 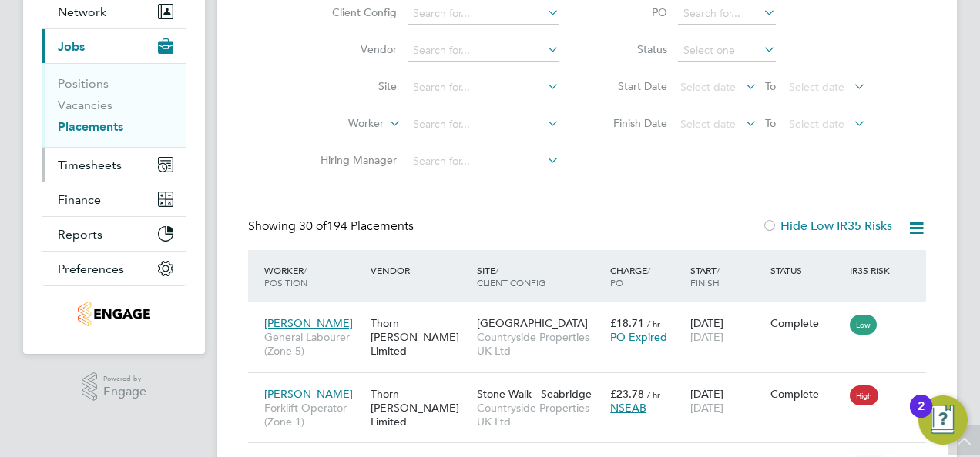 I want to click on label: Start Date, so click(x=632, y=86).